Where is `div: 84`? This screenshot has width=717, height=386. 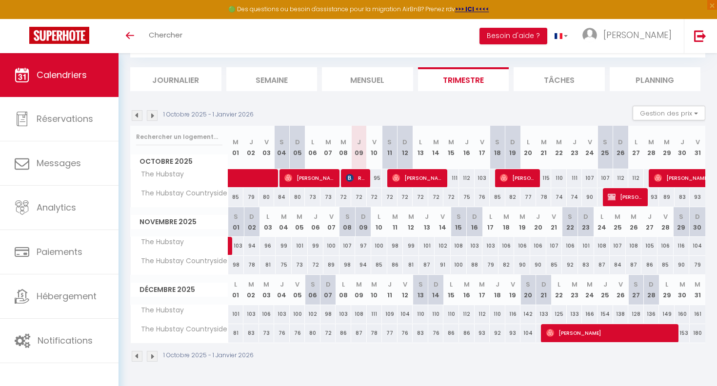 div: 84 is located at coordinates (618, 265).